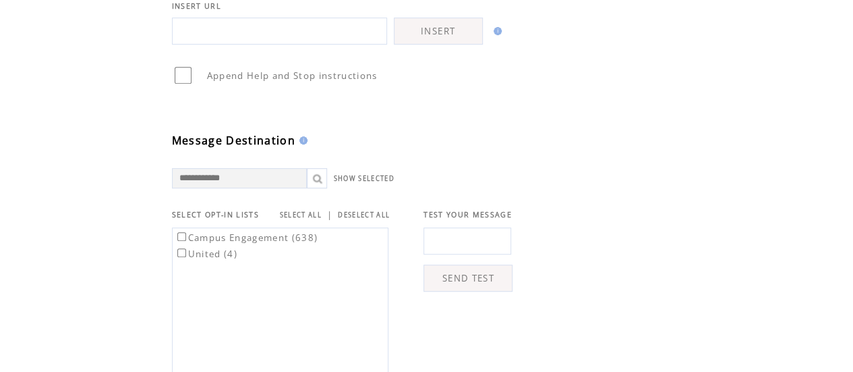  What do you see at coordinates (364, 214) in the screenshot?
I see `a: DESELECT ALL` at bounding box center [364, 214].